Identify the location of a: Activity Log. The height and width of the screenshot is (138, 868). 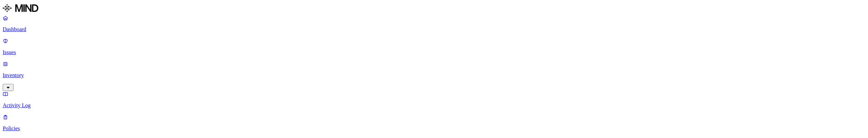
(434, 100).